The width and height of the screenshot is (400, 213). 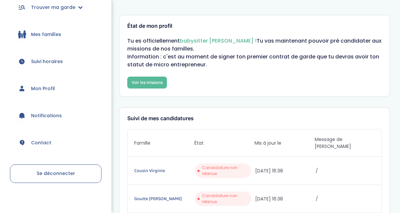 What do you see at coordinates (147, 83) in the screenshot?
I see `a: Voir les missions` at bounding box center [147, 83].